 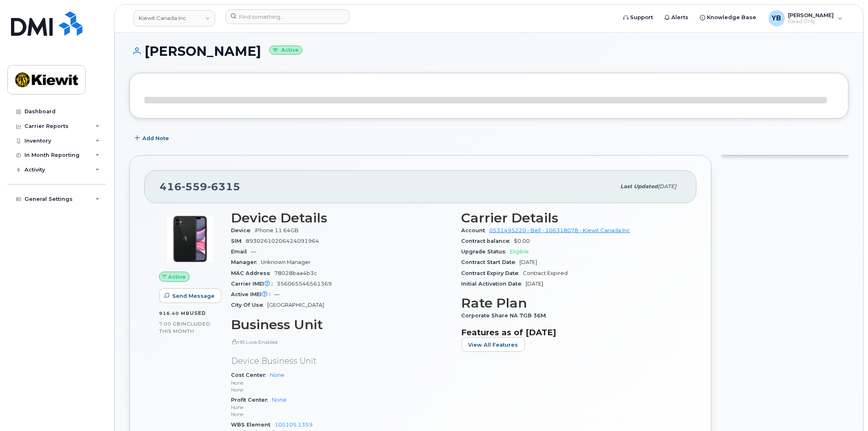 What do you see at coordinates (243, 231) in the screenshot?
I see `span: Device` at bounding box center [243, 231].